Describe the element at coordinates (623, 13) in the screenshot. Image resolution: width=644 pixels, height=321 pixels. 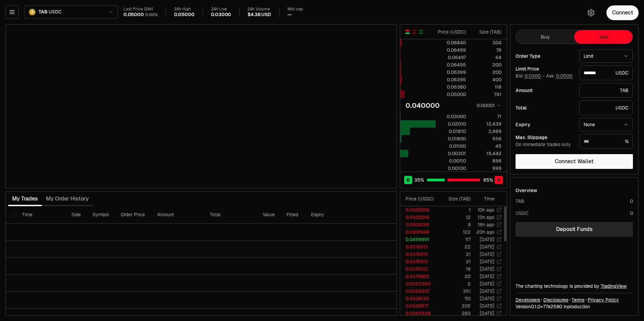
I see `button: Connect` at that location.